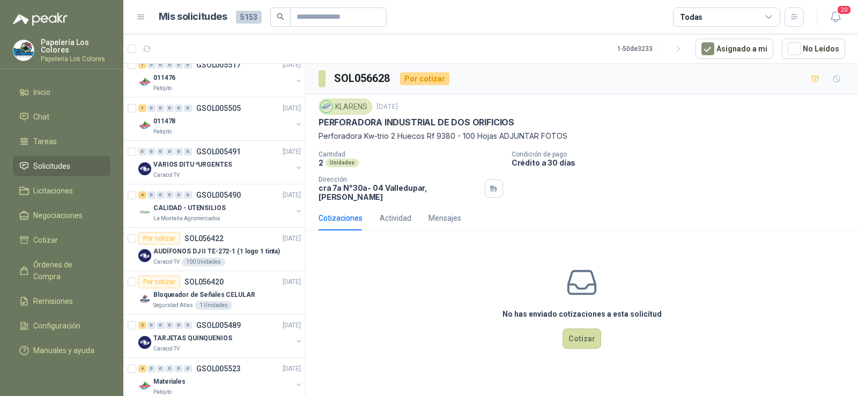 This screenshot has height=396, width=858. I want to click on span: 20, so click(844, 10).